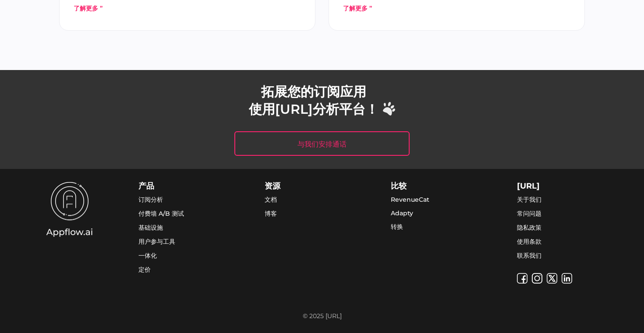 This screenshot has height=333, width=644. Describe the element at coordinates (398, 186) in the screenshot. I see `font: 比较` at that location.